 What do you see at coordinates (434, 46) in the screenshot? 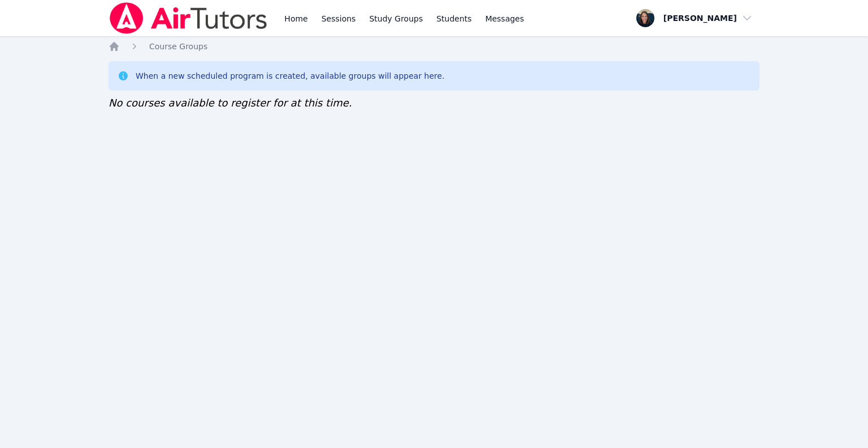
I see `nav: Breadcrumb` at bounding box center [434, 46].